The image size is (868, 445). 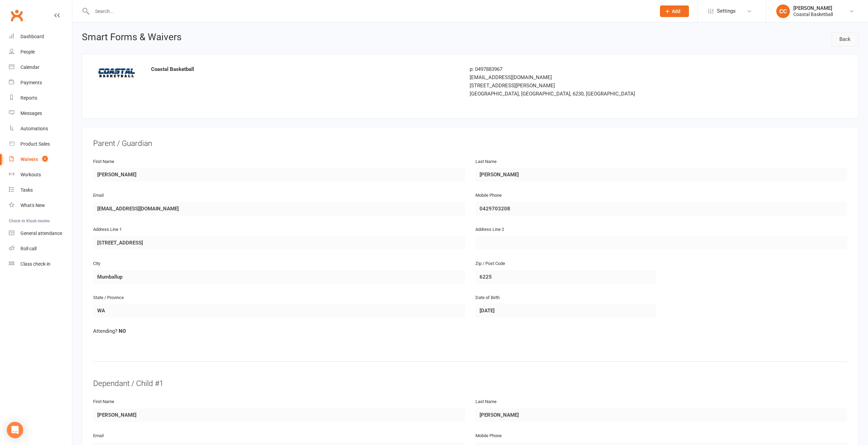 What do you see at coordinates (107, 230) in the screenshot?
I see `label: Address Line 1` at bounding box center [107, 230].